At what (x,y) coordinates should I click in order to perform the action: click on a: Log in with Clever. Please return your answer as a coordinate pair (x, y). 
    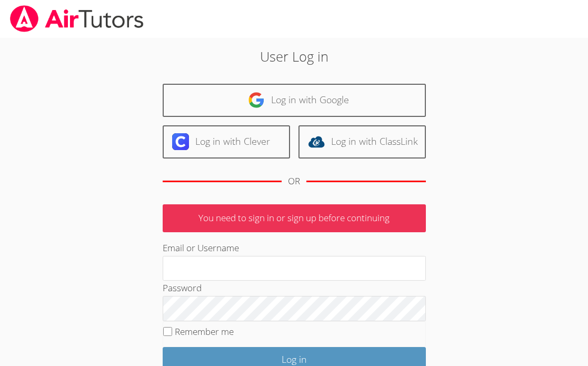
    Looking at the image, I should click on (227, 141).